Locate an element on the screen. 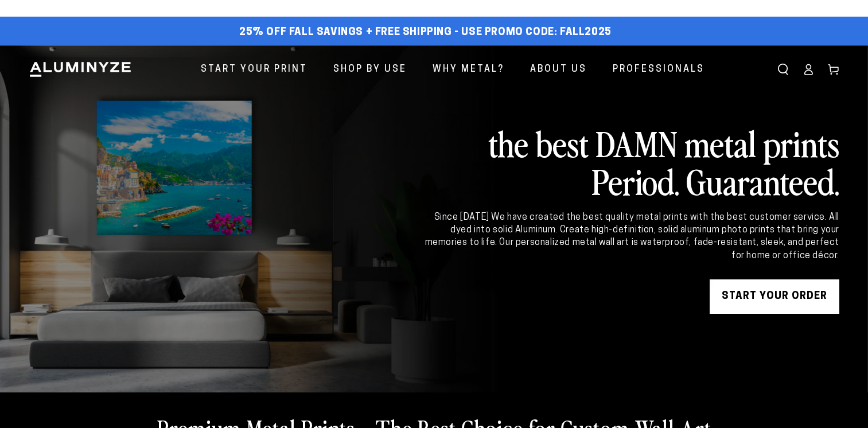 This screenshot has height=428, width=868. a: Why Metal? is located at coordinates (468, 70).